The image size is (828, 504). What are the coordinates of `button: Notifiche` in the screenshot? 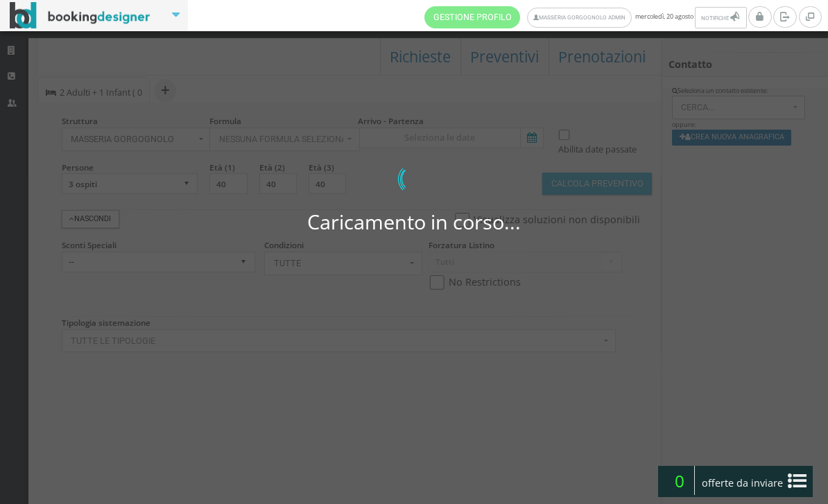 It's located at (720, 17).